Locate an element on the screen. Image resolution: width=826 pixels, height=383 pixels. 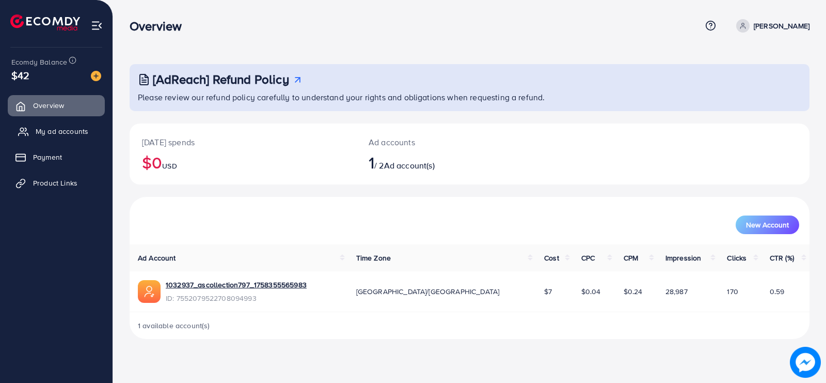
span: $7 is located at coordinates (548, 291).